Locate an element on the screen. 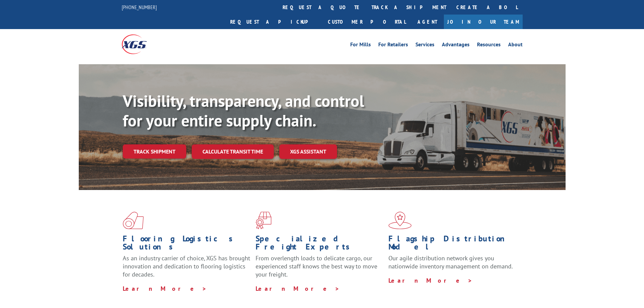  h1: Flooring Logistics Solutions is located at coordinates (187, 244).